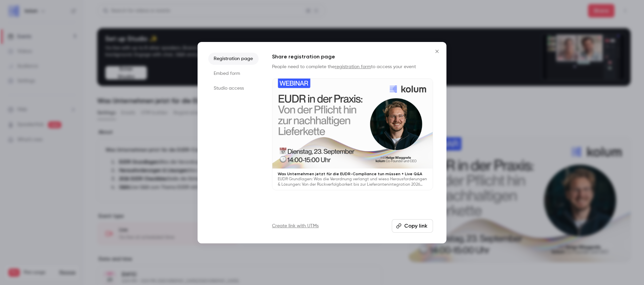 The image size is (644, 285). I want to click on a: Was Unternehmen jetzt für die EUDR-Compliance tun müssen + Live Q&AEUDR Grundlagen: Was die Veror..., so click(352, 134).